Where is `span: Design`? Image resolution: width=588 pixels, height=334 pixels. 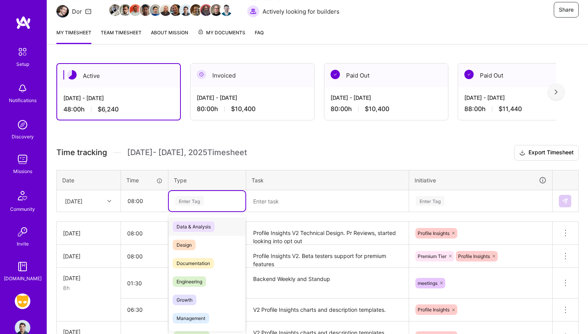 span: Design is located at coordinates (184, 244).